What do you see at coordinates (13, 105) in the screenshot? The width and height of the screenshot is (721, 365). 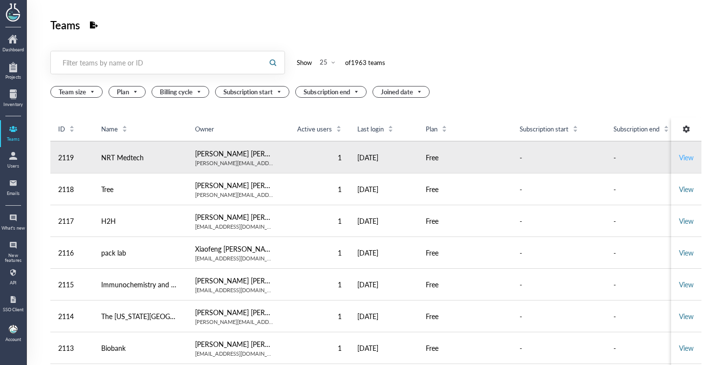 I see `div: Inventory` at bounding box center [13, 105].